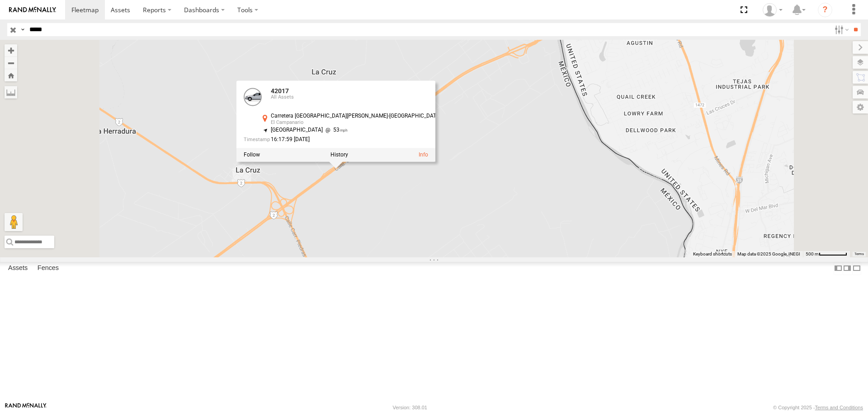 This screenshot has height=412, width=868. I want to click on img: rand-logo.svg, so click(33, 10).